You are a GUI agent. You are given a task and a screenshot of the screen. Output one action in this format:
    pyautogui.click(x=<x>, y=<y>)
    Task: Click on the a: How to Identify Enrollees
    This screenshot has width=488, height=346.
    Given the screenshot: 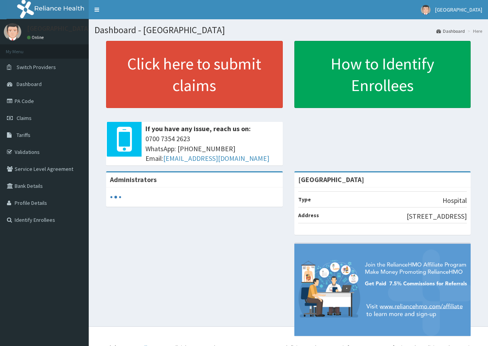 What is the action you would take?
    pyautogui.click(x=382, y=74)
    